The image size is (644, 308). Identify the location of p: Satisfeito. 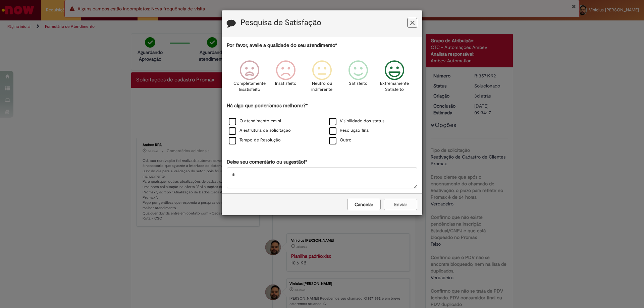
(358, 84).